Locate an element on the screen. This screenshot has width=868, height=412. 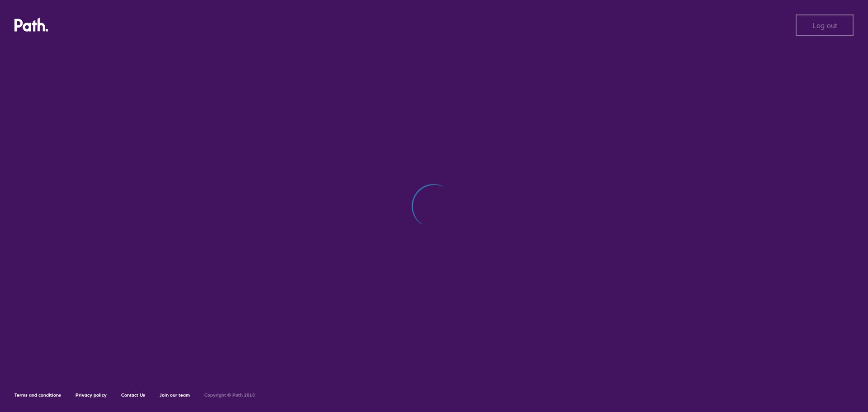
a: Join our team is located at coordinates (174, 394).